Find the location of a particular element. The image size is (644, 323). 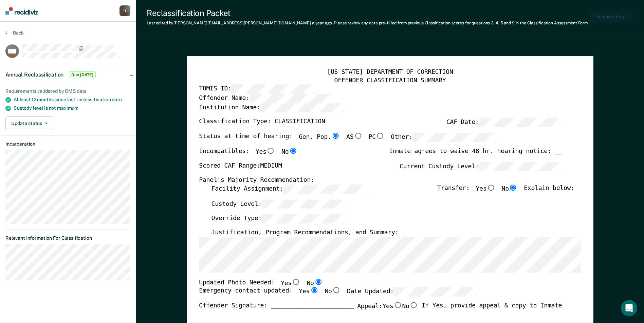

input: TOMIS ID: is located at coordinates (272, 89).